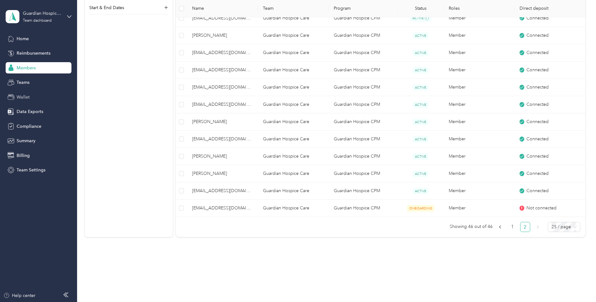 The height and width of the screenshot is (302, 596). Describe the element at coordinates (538, 227) in the screenshot. I see `button: right` at that location.